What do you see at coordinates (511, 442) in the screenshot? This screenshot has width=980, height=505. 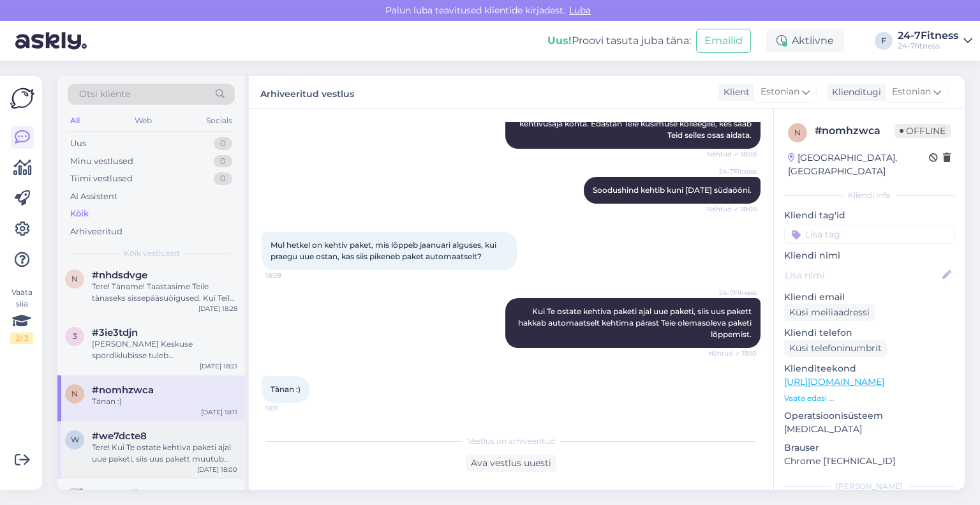 I see `span: Vestlus on arhiveeritud` at bounding box center [511, 442].